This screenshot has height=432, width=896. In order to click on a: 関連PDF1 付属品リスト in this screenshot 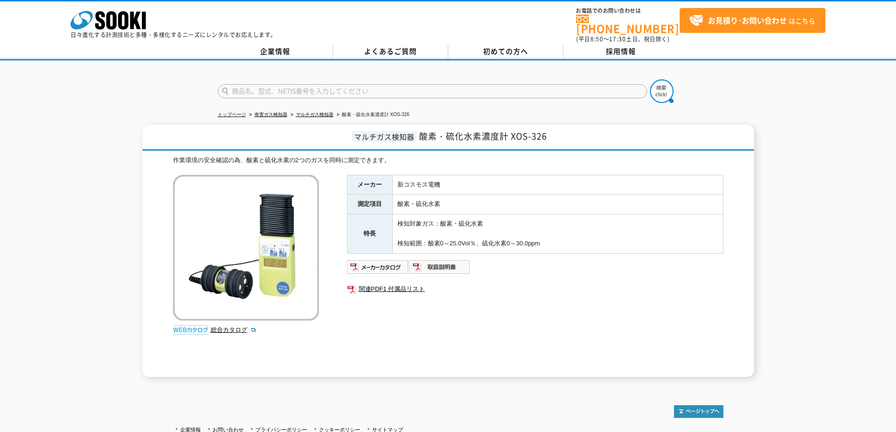, I will do `click(535, 289)`.